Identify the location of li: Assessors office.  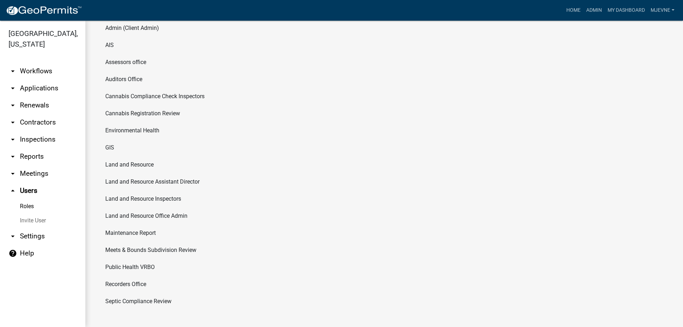
(384, 62).